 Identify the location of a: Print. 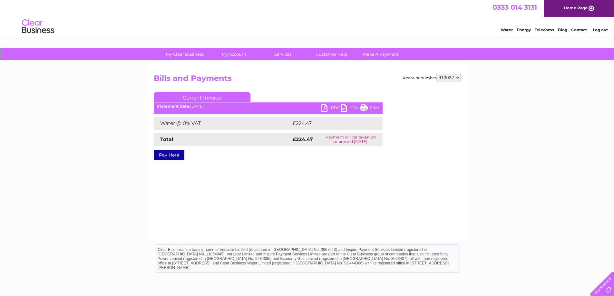
(370, 109).